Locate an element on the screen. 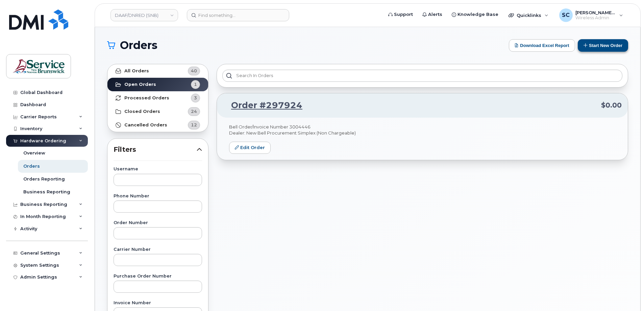 The height and width of the screenshot is (311, 644). a: Order #297924 is located at coordinates (262, 106).